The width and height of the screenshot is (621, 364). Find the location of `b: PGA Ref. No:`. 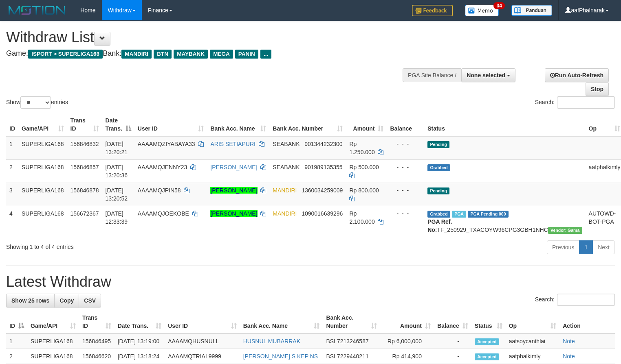

b: PGA Ref. No: is located at coordinates (439, 226).